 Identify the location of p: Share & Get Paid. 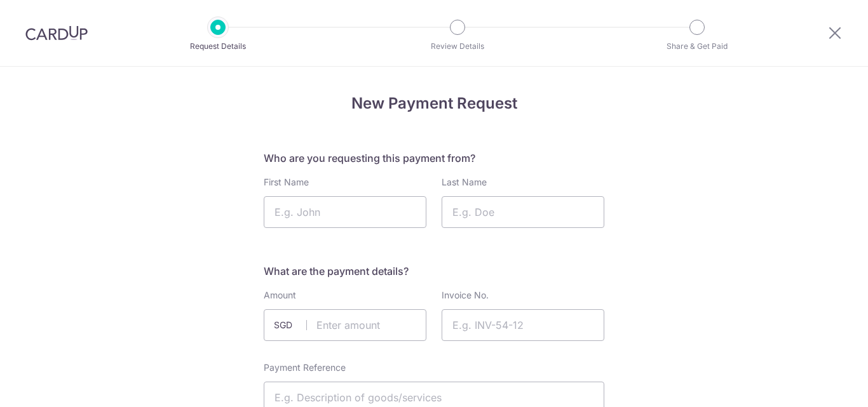
(697, 47).